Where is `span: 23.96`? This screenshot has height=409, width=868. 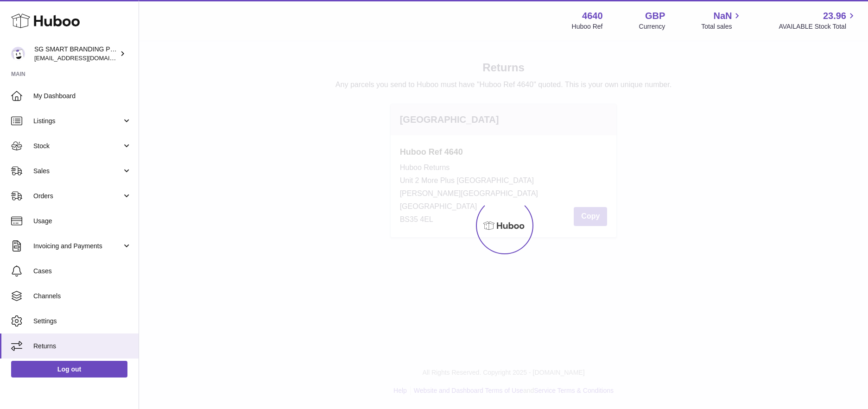
span: 23.96 is located at coordinates (835, 16).